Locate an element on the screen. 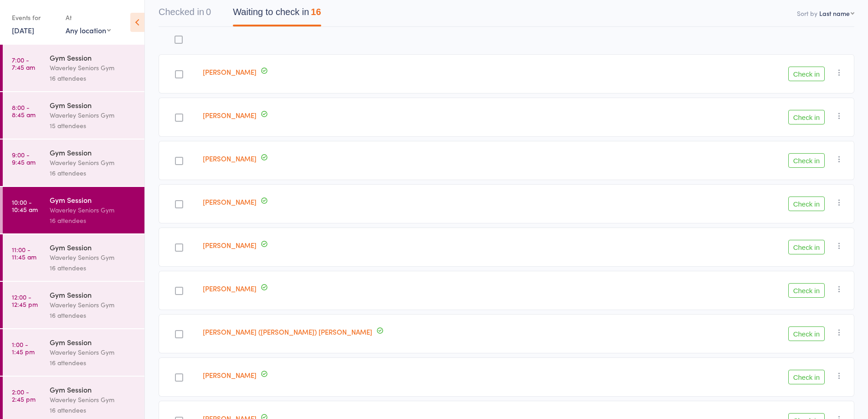 The image size is (868, 419). time: 11:00 - 11:45 am is located at coordinates (24, 253).